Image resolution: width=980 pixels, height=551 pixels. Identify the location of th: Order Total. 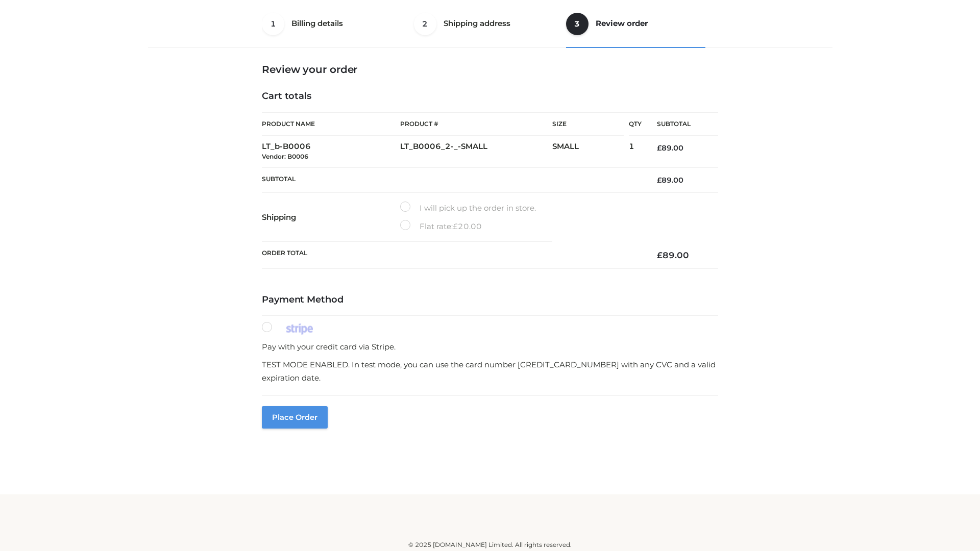
(452, 255).